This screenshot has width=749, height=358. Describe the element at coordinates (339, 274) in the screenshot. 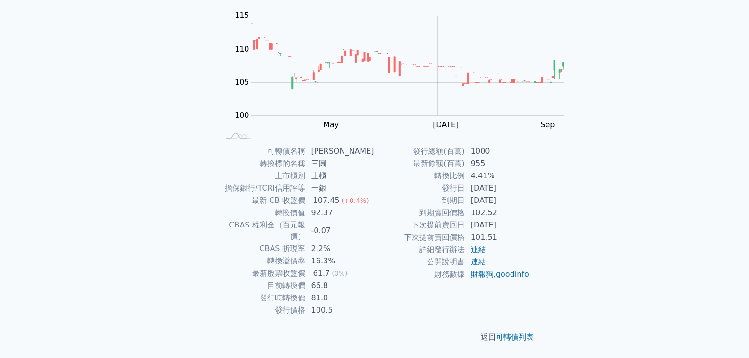

I see `span: (0%)` at that location.